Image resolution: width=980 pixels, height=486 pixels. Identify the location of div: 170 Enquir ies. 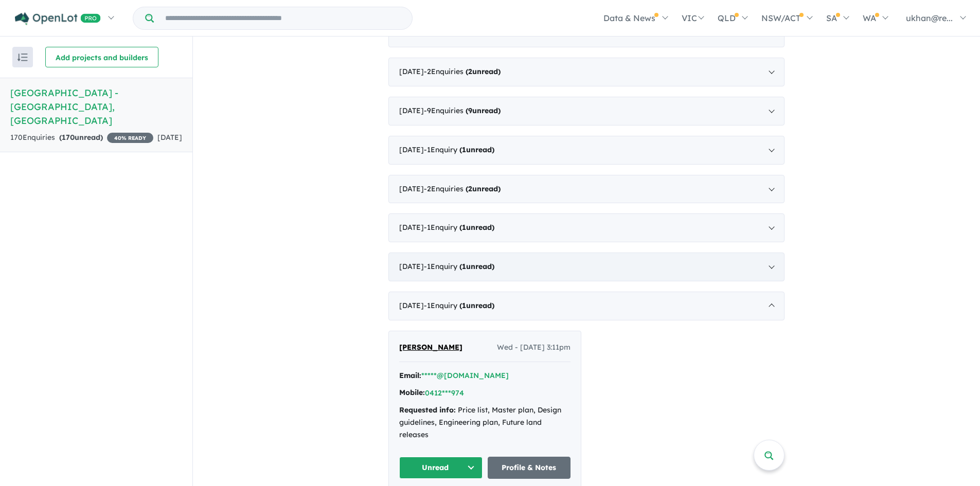
(82, 138).